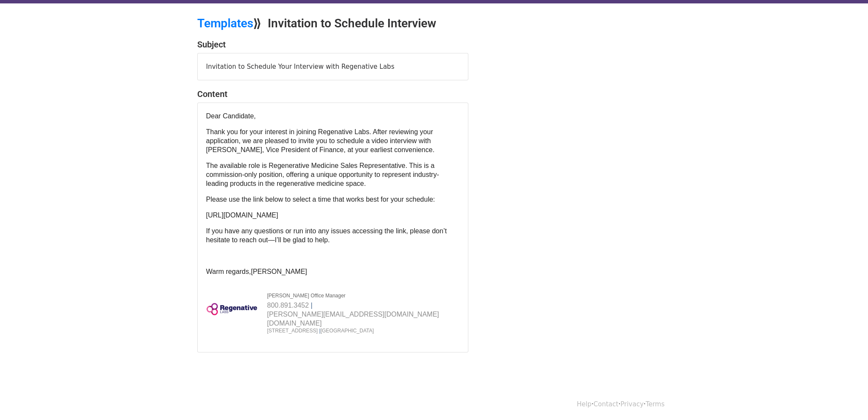 This screenshot has height=420, width=868. I want to click on div: Invitation to Schedule Your Interview with Regenative Labs, so click(332, 67).